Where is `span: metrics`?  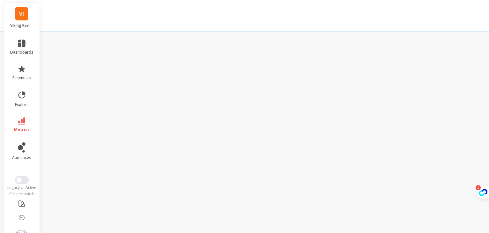 span: metrics is located at coordinates (22, 129).